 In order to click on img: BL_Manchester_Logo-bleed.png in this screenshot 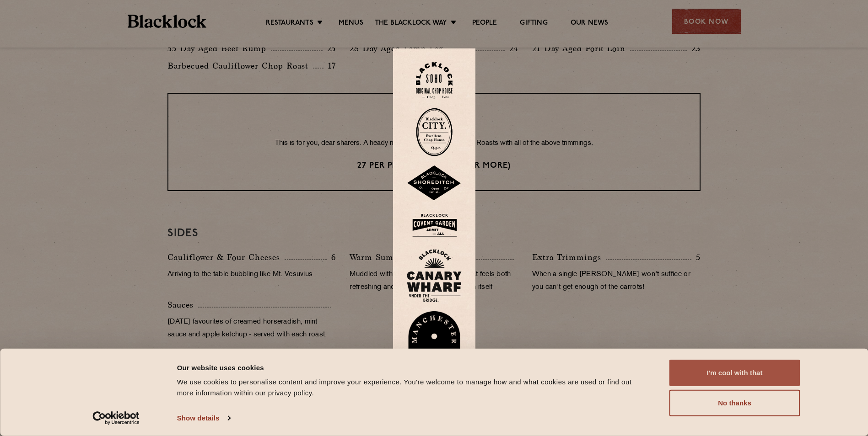, I will do `click(434, 343)`.